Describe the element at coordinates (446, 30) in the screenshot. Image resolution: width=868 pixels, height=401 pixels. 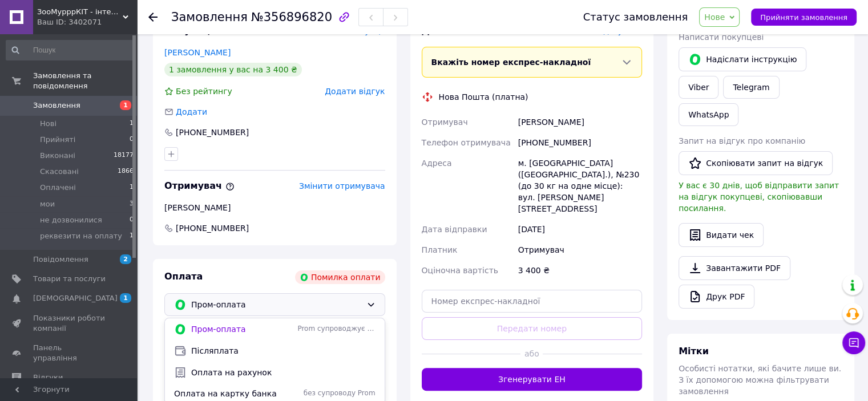
I see `span: Доставка` at that location.